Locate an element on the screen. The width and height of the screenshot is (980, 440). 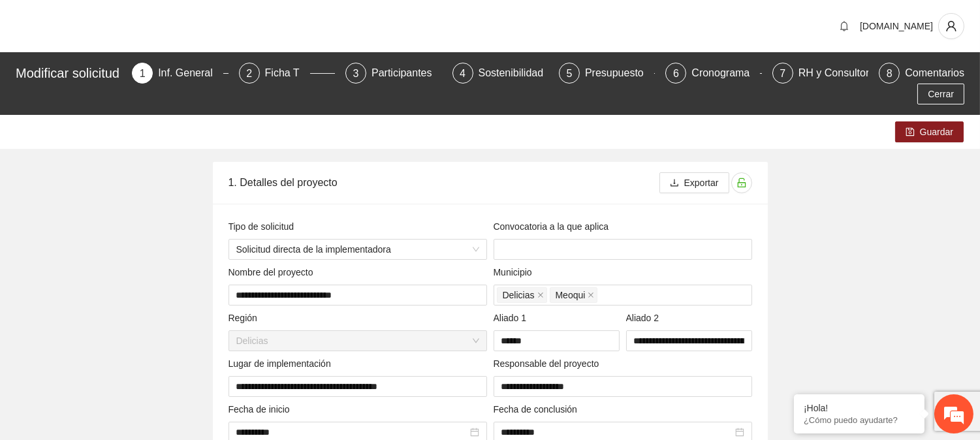
span: Municipio is located at coordinates (515, 272).